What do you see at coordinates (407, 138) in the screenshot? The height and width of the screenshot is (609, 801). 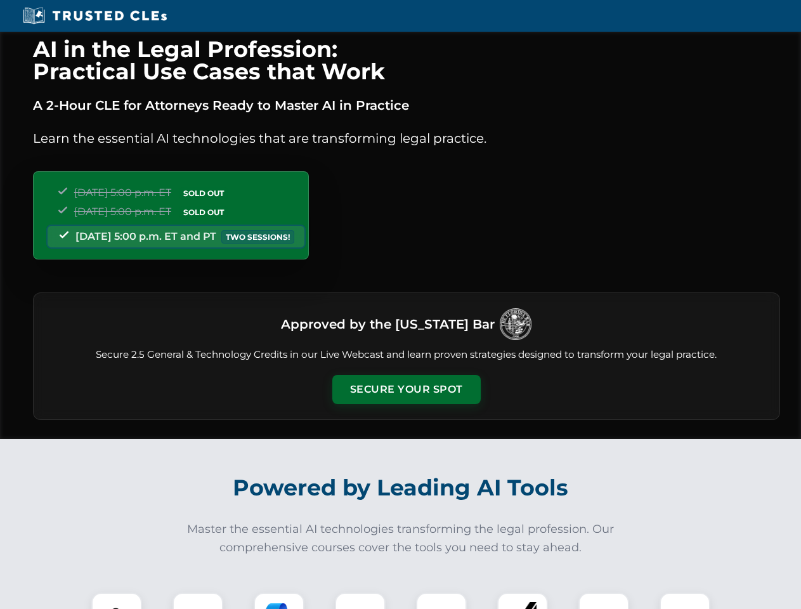 I see `p: Learn the essential AI technologies that are transforming legal practice.` at bounding box center [407, 138].